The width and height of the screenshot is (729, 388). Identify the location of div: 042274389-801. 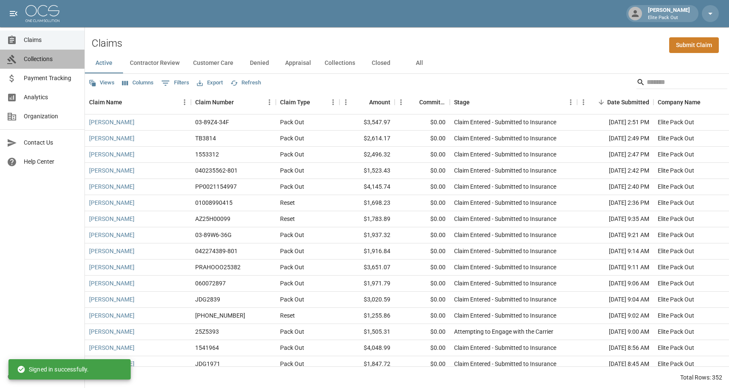
(216, 251).